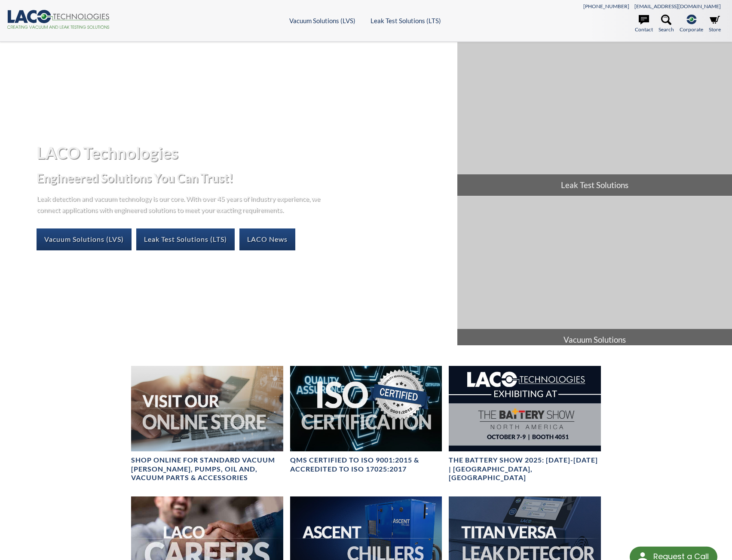 The image size is (732, 560). I want to click on a: ISO Certification headerQMS CERTIFIED to ISO 9001:2015 & Accredited to ISO 17025:2017, so click(366, 420).